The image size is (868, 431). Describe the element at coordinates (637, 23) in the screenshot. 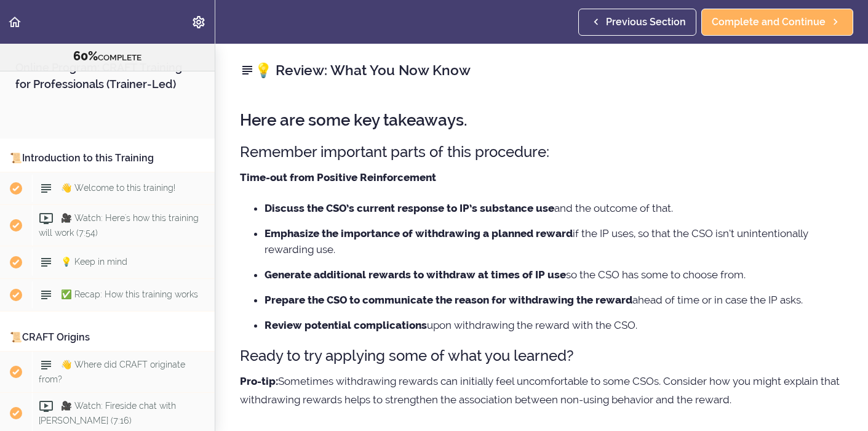

I see `a: Previous Section` at that location.